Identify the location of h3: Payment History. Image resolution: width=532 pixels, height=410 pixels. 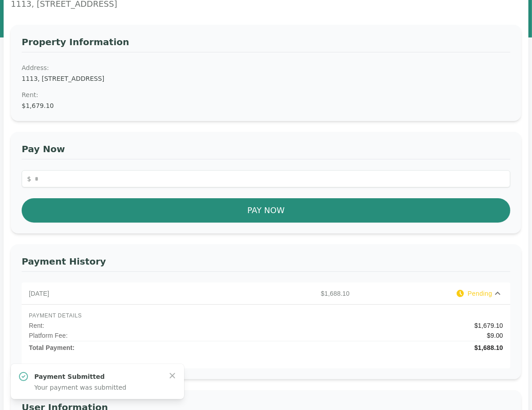
(266, 263).